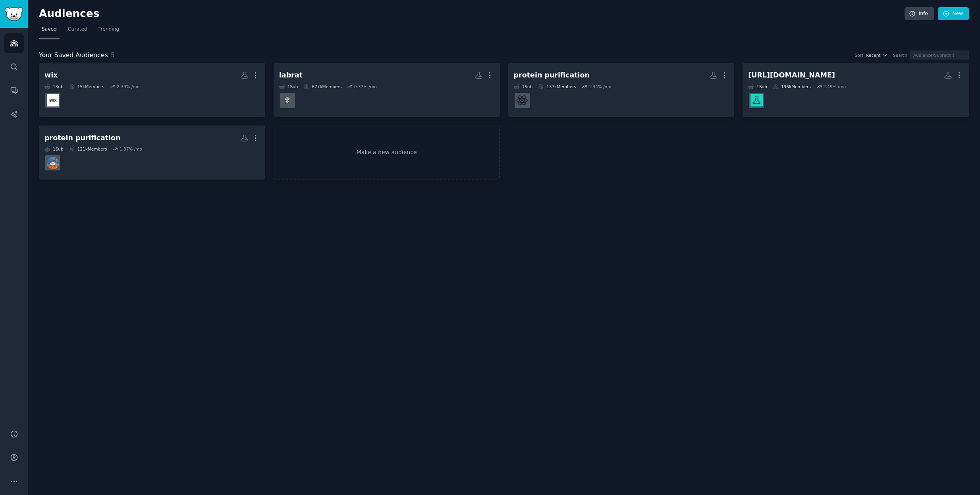 The image size is (980, 495). Describe the element at coordinates (522, 100) in the screenshot. I see `img: Biochemistry` at that location.